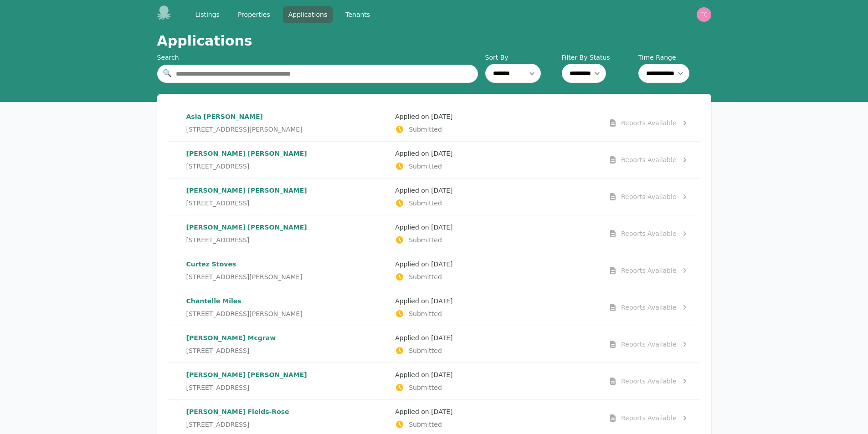 This screenshot has width=868, height=434. What do you see at coordinates (308, 15) in the screenshot?
I see `a: Applications` at bounding box center [308, 15].